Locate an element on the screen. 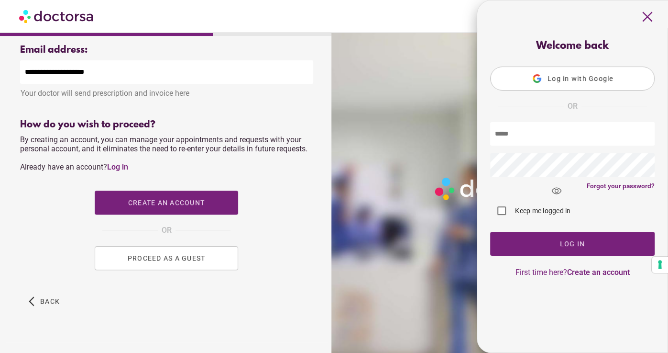 The image size is (668, 353). span: PROCEED AS A GUEST is located at coordinates (166, 258).